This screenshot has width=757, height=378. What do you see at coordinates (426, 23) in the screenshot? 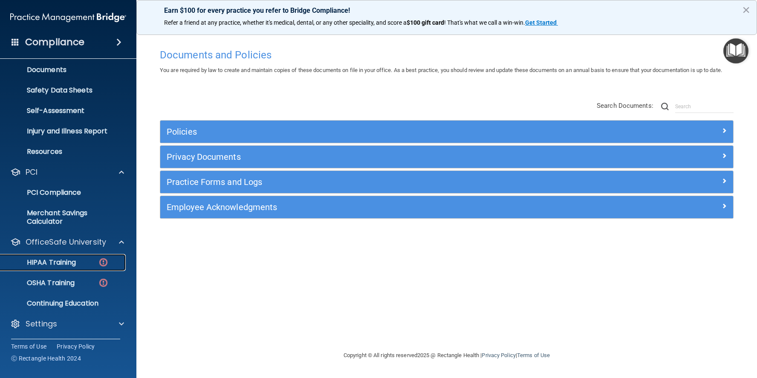
I see `strong: $100 gift card` at bounding box center [426, 23].